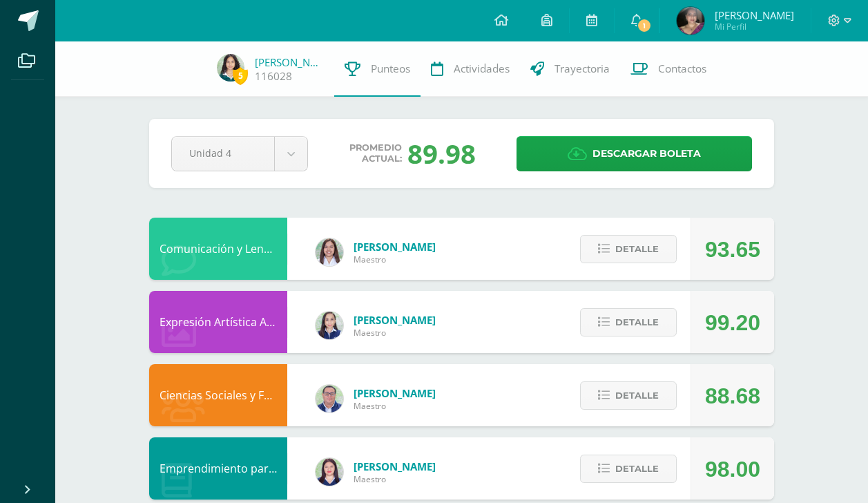 Image resolution: width=868 pixels, height=503 pixels. Describe the element at coordinates (241, 75) in the screenshot. I see `span: 5` at that location.